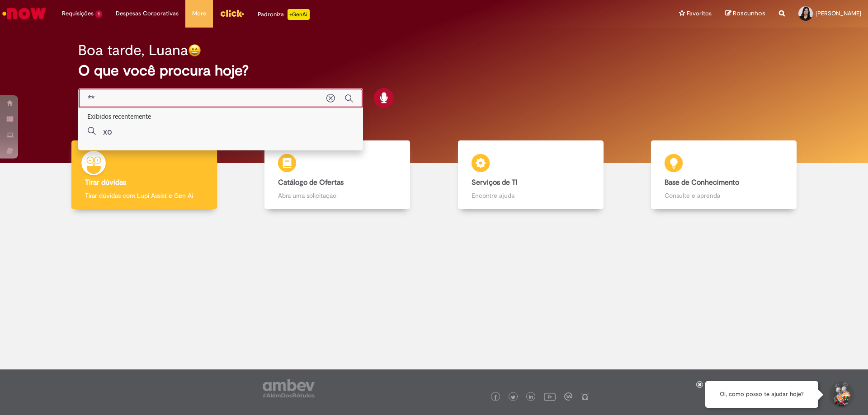  Describe the element at coordinates (724, 175) in the screenshot. I see `a: Base de Conhecimento Consulte e aprenda` at that location.